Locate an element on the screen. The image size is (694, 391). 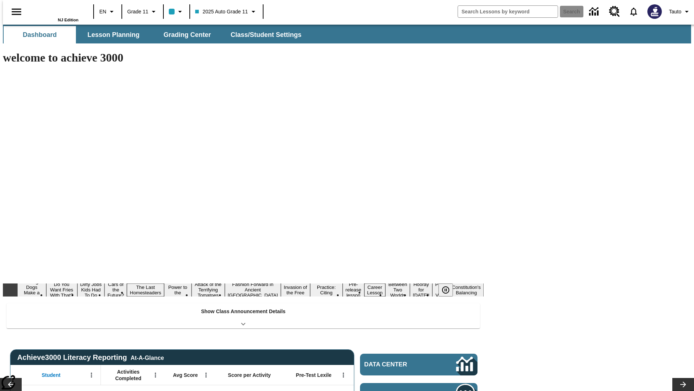
div: Show Class Announcement Details is located at coordinates (243, 315).